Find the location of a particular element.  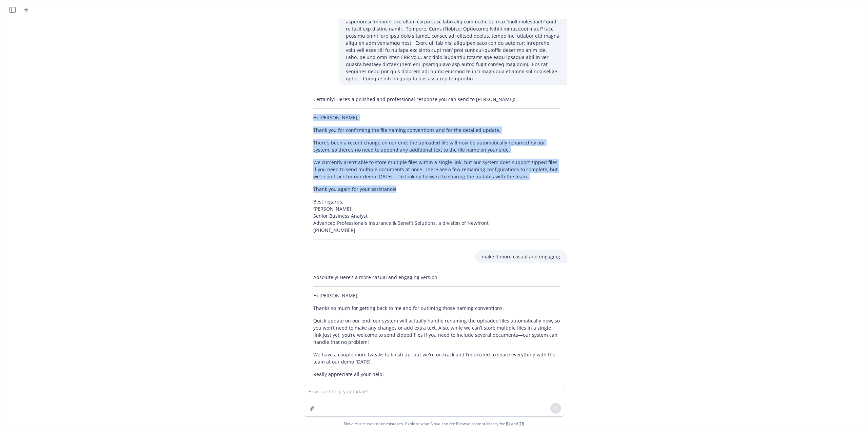

p: Thanks so much for getting back to me and for outlining those naming conventions. is located at coordinates (436, 308).